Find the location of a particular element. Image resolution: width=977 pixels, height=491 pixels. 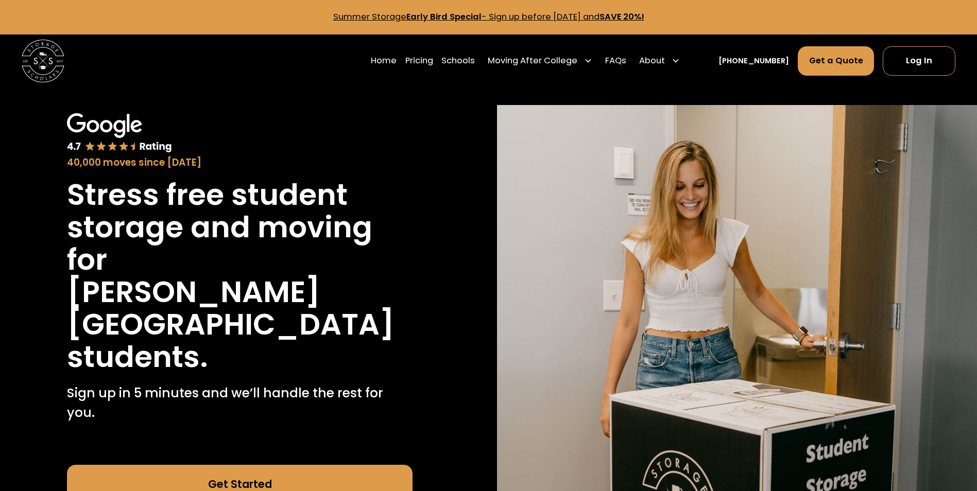

a: Pricing is located at coordinates (419, 61).